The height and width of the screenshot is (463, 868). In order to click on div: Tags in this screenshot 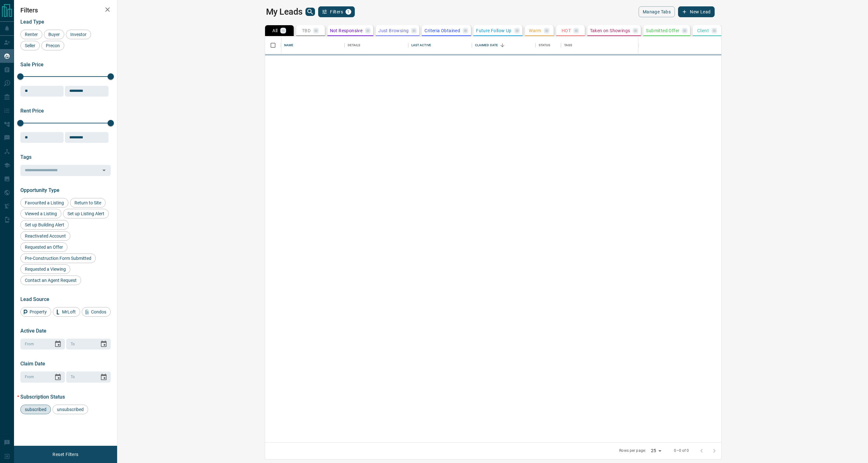, I will do `click(569, 46)`.